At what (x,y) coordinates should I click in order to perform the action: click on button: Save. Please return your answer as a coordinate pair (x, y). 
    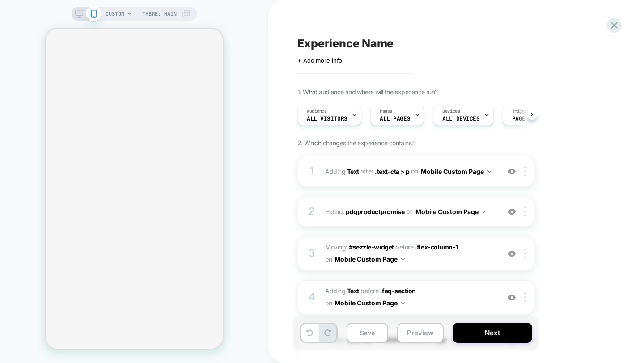
    Looking at the image, I should click on (367, 333).